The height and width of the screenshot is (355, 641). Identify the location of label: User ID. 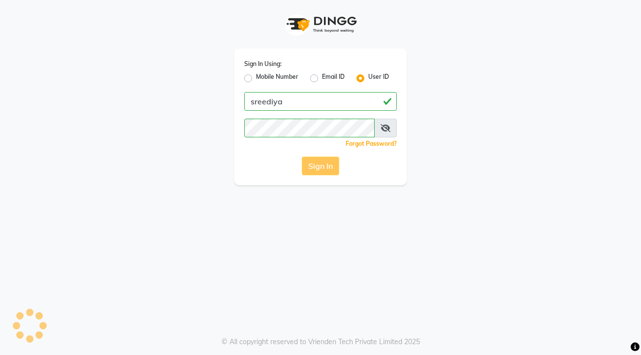
(378, 78).